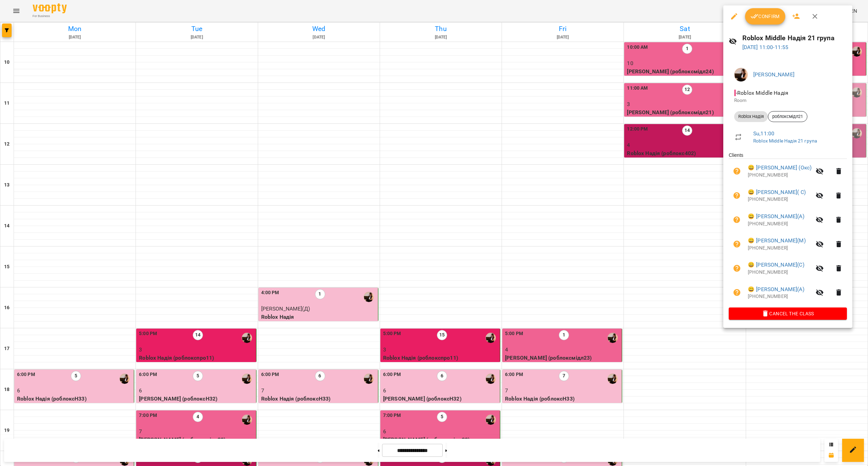 Image resolution: width=868 pixels, height=466 pixels. Describe the element at coordinates (740, 74) in the screenshot. I see `img: f1c8304d7b699b11ef2dd1d838014dff.jpg` at that location.